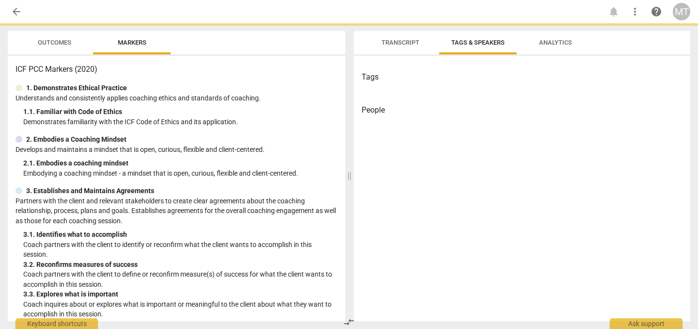  Describe the element at coordinates (54, 42) in the screenshot. I see `span: Outcomes` at that location.